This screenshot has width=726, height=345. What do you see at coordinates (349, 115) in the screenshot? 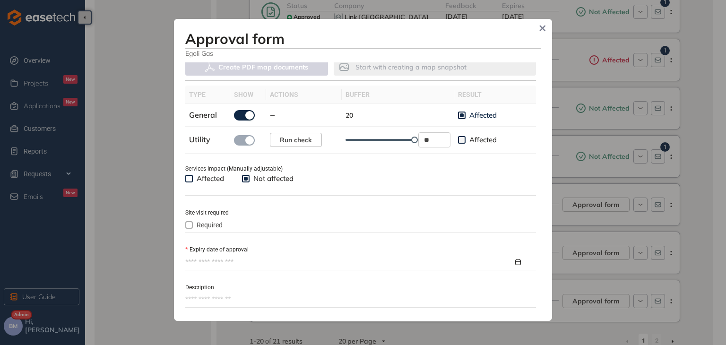
I see `span: 20` at bounding box center [349, 115].